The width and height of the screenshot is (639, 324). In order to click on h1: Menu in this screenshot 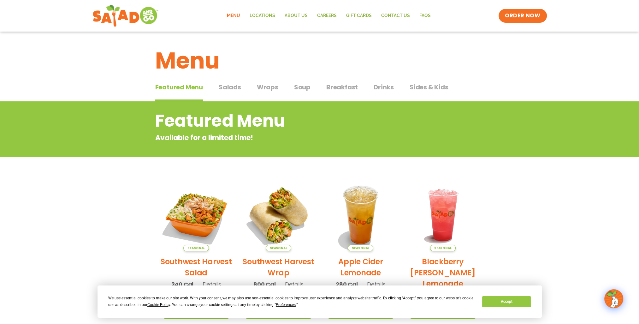, I will do `click(320, 61)`.